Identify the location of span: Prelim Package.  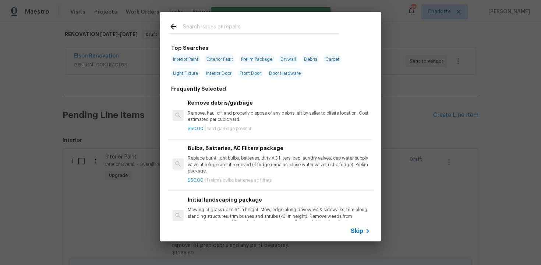
(257, 59).